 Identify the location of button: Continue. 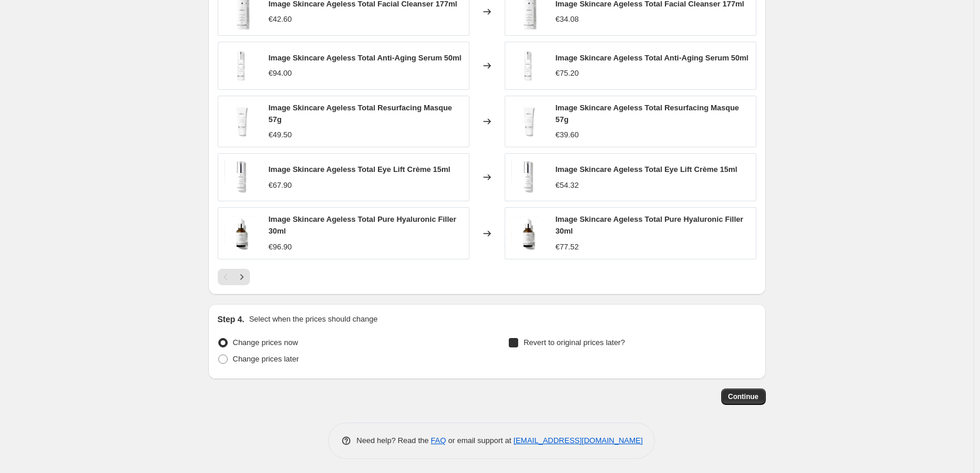
(743, 397).